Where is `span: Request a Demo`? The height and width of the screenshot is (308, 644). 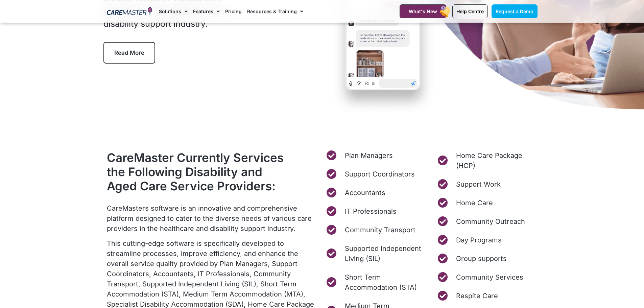
span: Request a Demo is located at coordinates (514, 11).